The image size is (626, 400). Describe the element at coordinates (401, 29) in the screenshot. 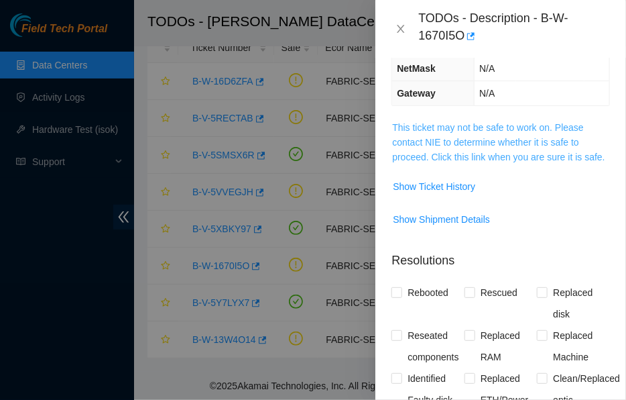

I see `button: Close` at that location.